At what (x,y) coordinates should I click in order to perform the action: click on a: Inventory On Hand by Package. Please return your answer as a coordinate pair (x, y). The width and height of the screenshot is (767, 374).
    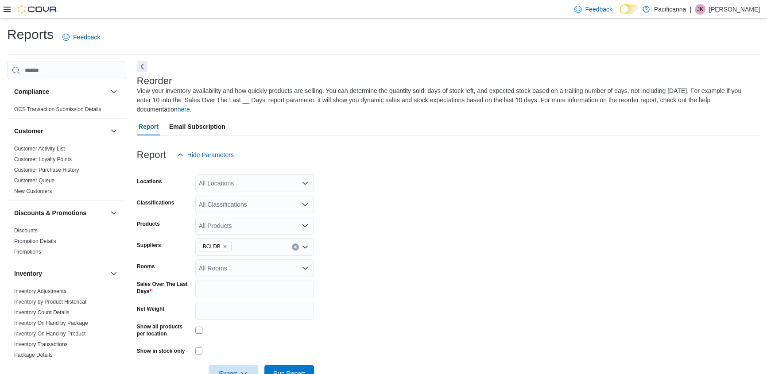
    Looking at the image, I should click on (51, 323).